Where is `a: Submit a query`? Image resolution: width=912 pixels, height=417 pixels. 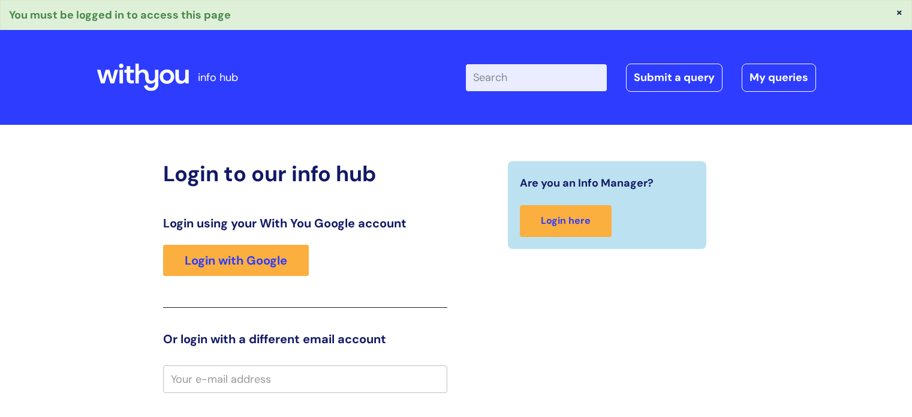 a: Submit a query is located at coordinates (674, 77).